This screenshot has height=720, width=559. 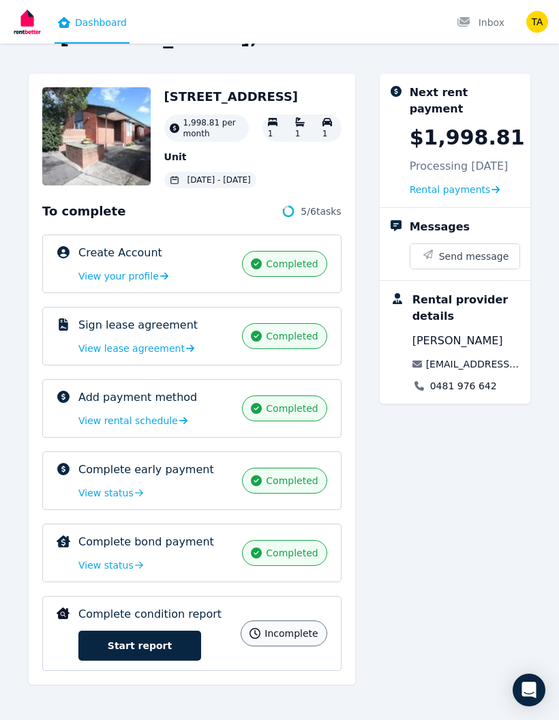 What do you see at coordinates (480, 22) in the screenshot?
I see `div: Inbox` at bounding box center [480, 22].